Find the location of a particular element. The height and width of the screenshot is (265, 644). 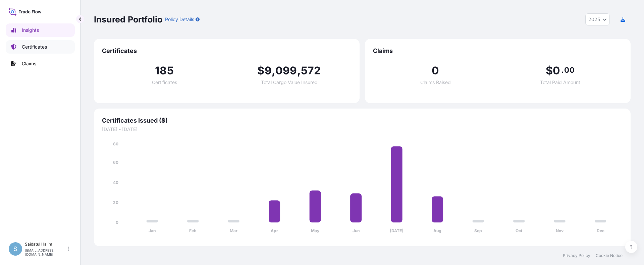

a: Cookie Notice is located at coordinates (610, 256).